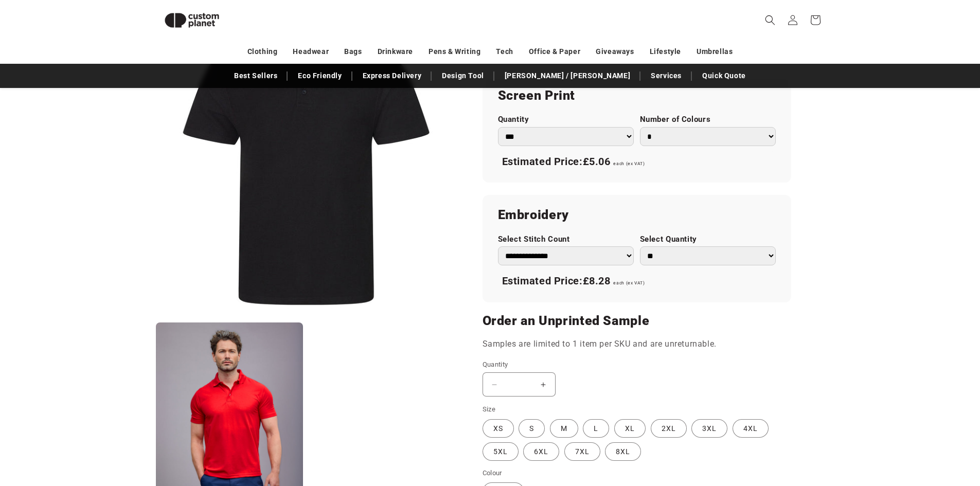  Describe the element at coordinates (637, 344) in the screenshot. I see `p: Samples are limited to 1 item per SKU and are unreturnable.` at that location.